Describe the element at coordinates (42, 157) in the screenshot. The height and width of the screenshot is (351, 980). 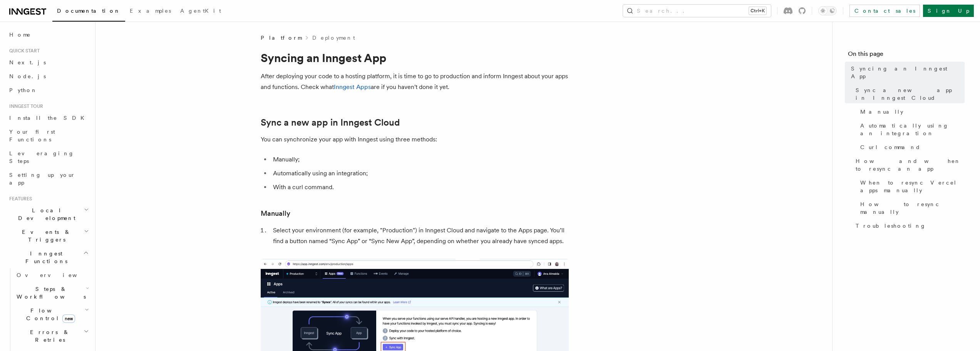
I see `span: Leveraging Steps` at that location.